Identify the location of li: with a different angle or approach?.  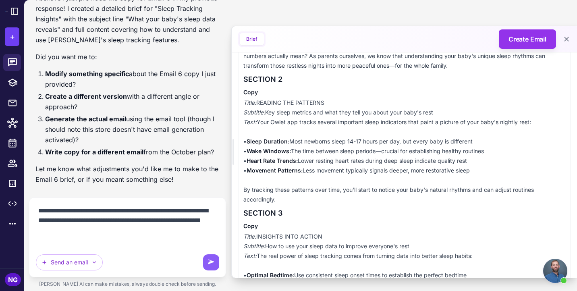
(132, 102).